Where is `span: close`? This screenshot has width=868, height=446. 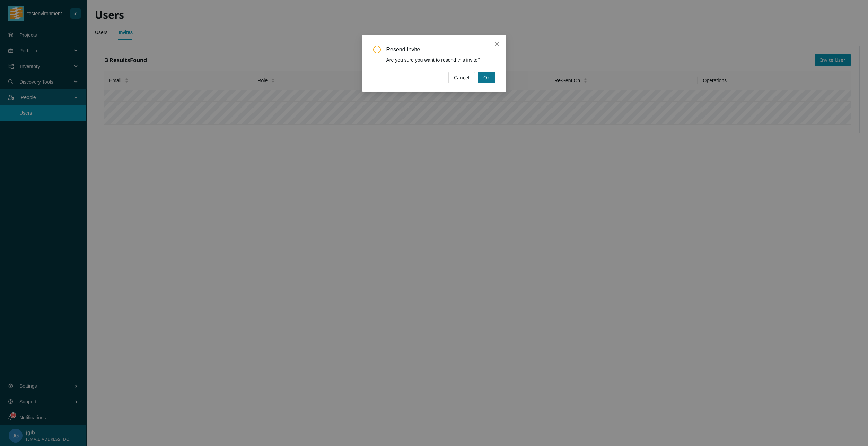 span: close is located at coordinates (497, 44).